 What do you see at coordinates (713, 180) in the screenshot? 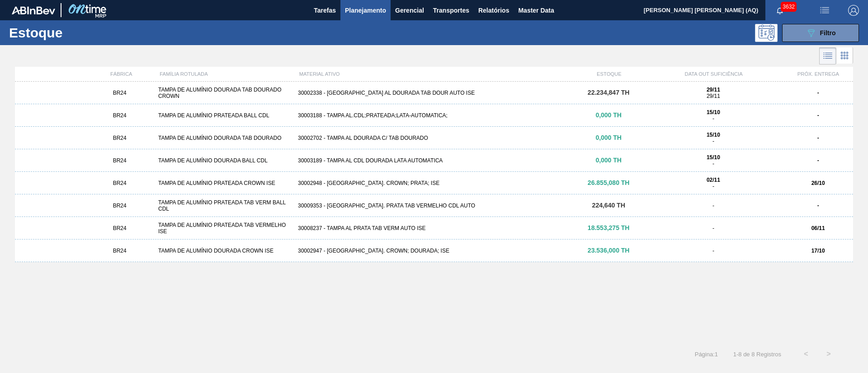
I see `strong: 02/11` at bounding box center [713, 180].